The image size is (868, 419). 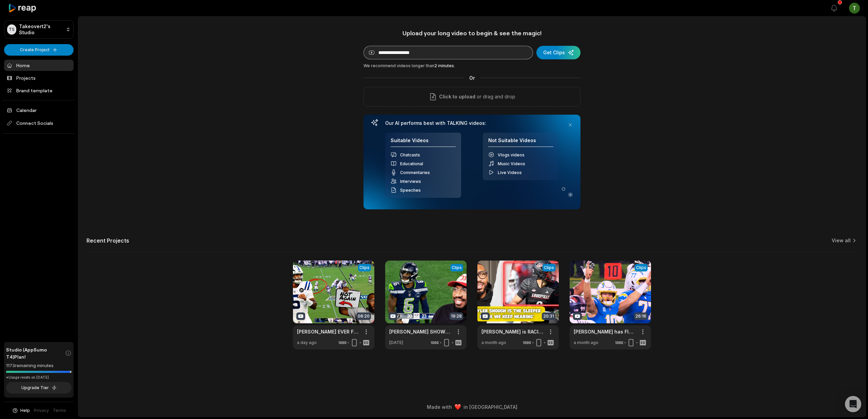 What do you see at coordinates (510, 172) in the screenshot?
I see `span: Live Videos` at bounding box center [510, 172].